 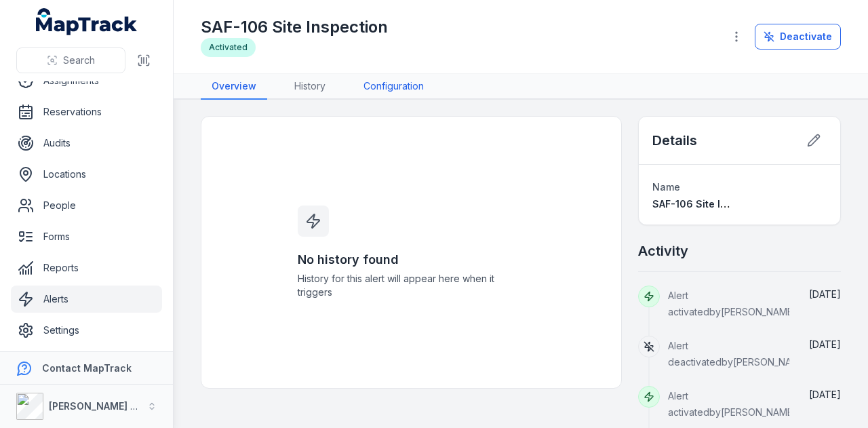 I want to click on a: Reservations, so click(x=86, y=112).